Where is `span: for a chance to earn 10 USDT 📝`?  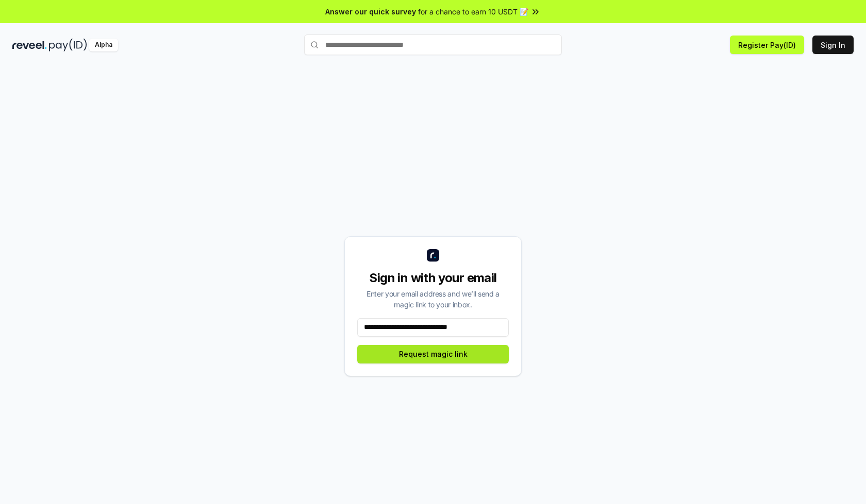 span: for a chance to earn 10 USDT 📝 is located at coordinates (473, 11).